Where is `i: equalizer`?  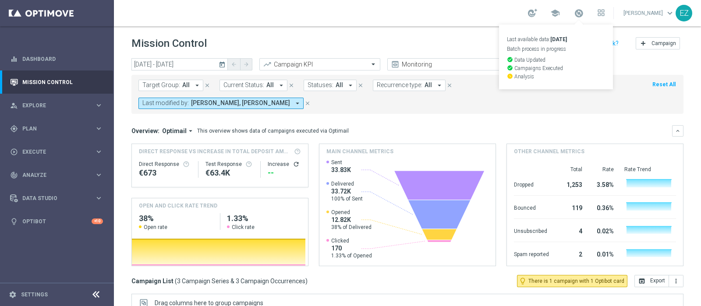 i: equalizer is located at coordinates (14, 59).